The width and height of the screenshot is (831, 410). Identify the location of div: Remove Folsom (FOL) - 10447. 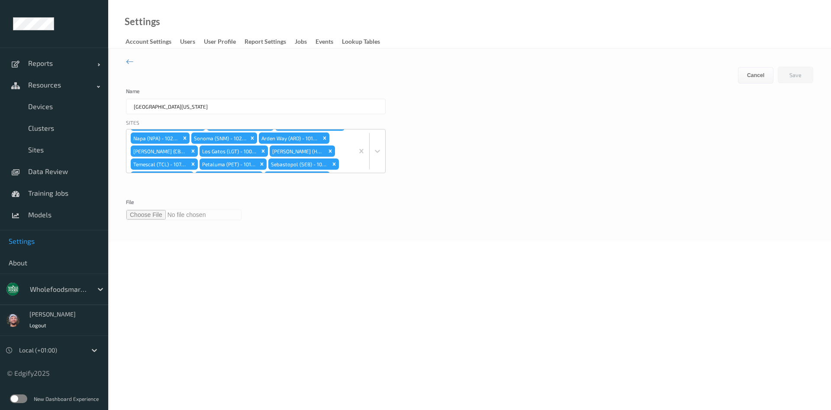
(189, 177).